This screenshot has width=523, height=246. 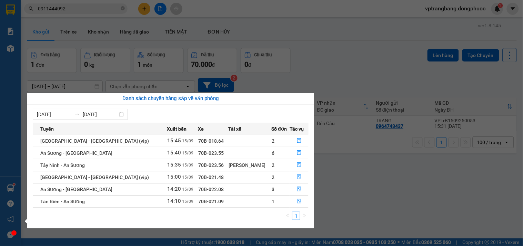 I want to click on span: 70B-021.48, so click(x=211, y=177).